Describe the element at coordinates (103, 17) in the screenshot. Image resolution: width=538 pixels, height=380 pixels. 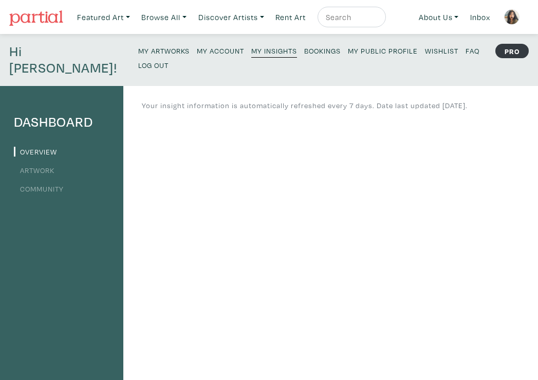
I see `a: Featured Art` at that location.